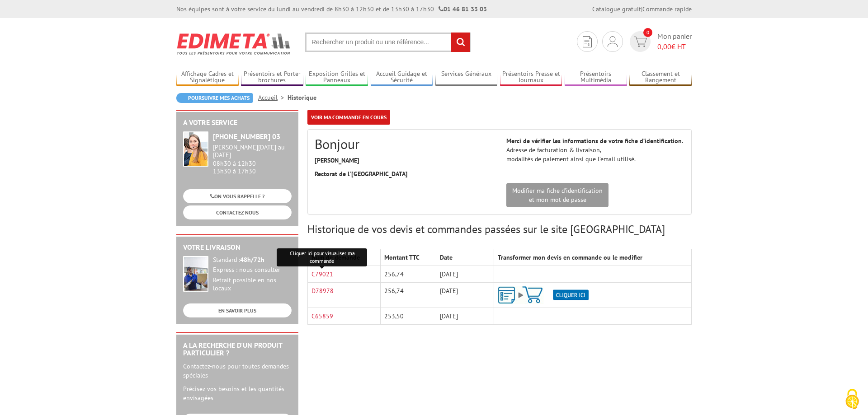 Image resolution: width=868 pixels, height=415 pixels. I want to click on a: Modifier ma fiche d'identificationet mon mot de passe, so click(558, 195).